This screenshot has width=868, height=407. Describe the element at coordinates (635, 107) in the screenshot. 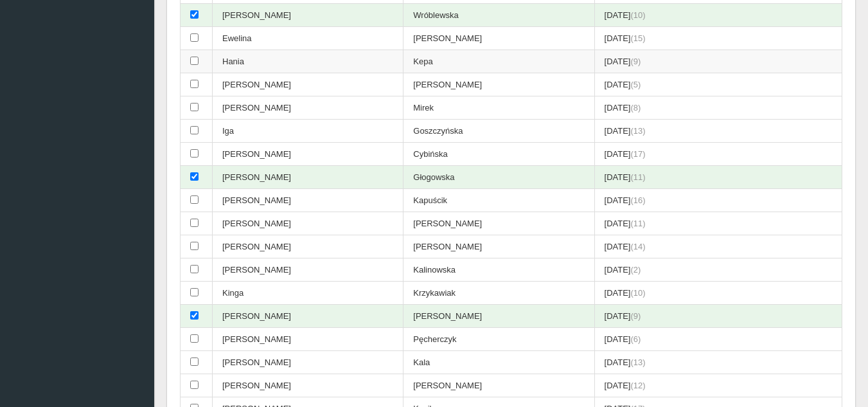

I see `span: (8)` at that location.